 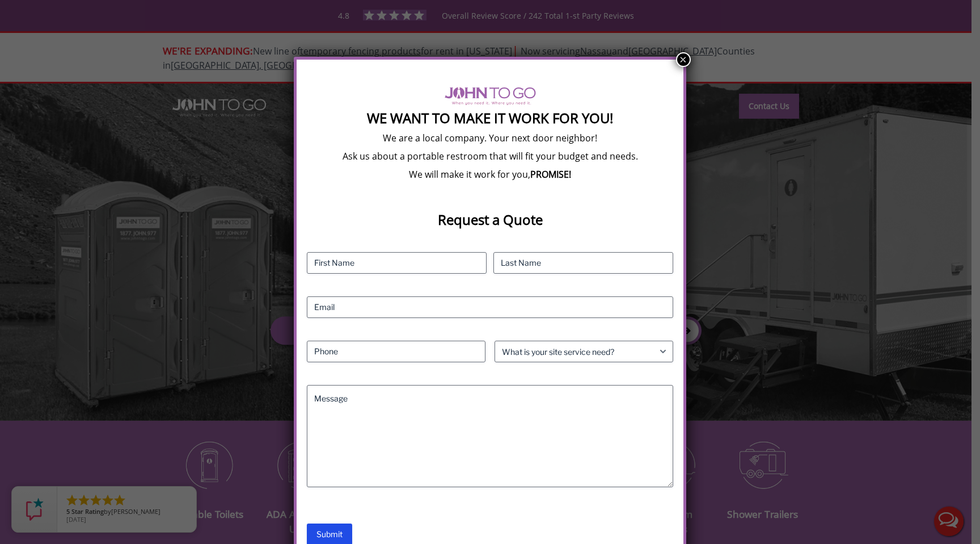 I want to click on input: First Name, so click(x=397, y=263).